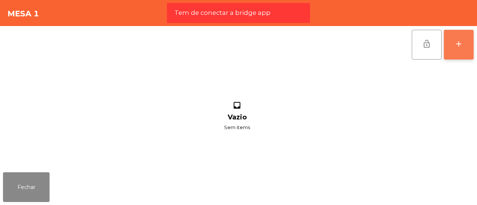  What do you see at coordinates (23, 14) in the screenshot?
I see `h4: Mesa 1` at bounding box center [23, 14].